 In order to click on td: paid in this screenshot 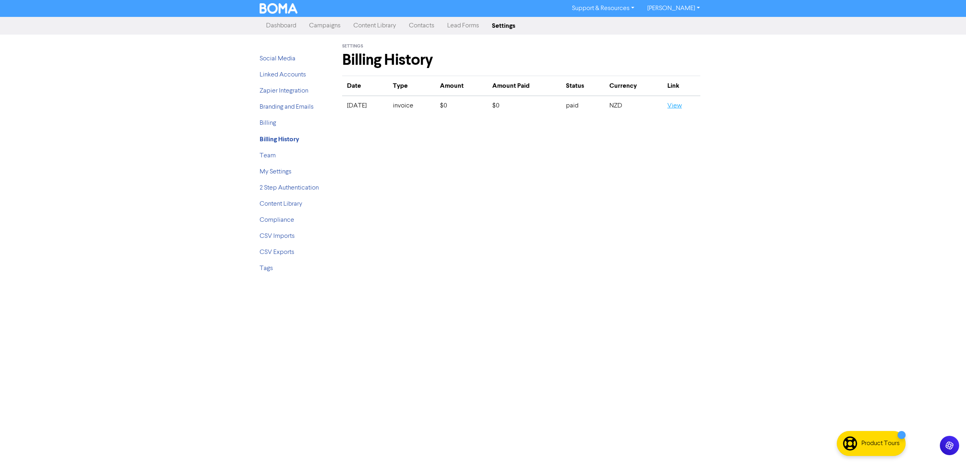, I will do `click(583, 105)`.